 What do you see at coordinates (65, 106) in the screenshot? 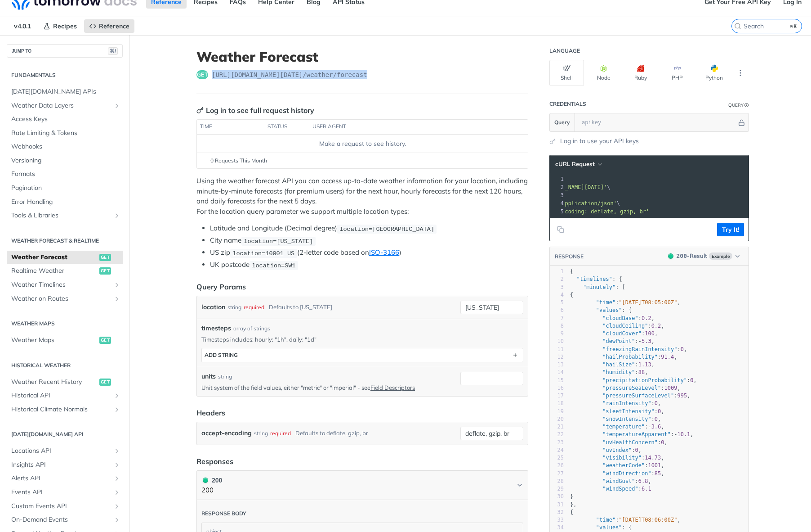
I see `a: Weather Data LayersShow subpages for Weather Data Layers` at bounding box center [65, 106].